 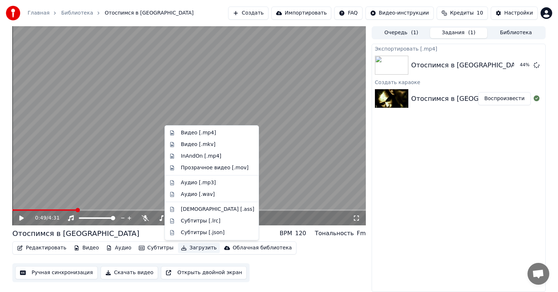 What do you see at coordinates (262, 248) in the screenshot?
I see `div: Облачная библиотека` at bounding box center [262, 248].